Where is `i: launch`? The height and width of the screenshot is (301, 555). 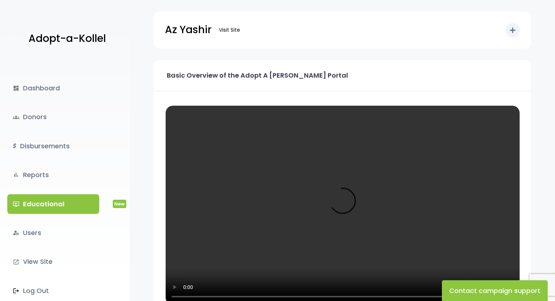
i: launch is located at coordinates (16, 262).